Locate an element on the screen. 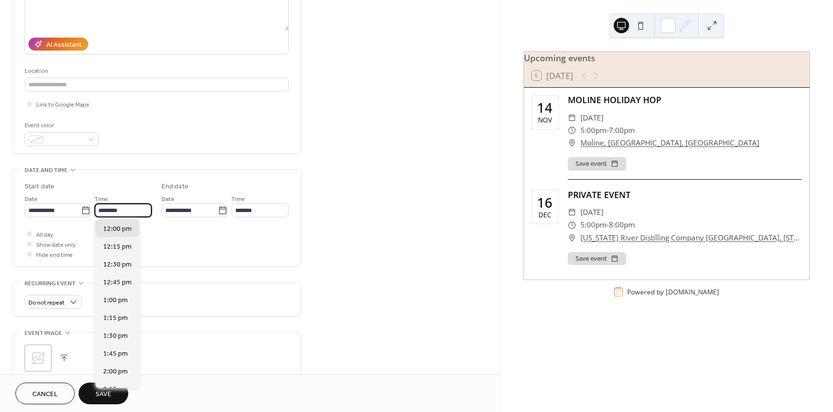  span: 12:15 pm is located at coordinates (117, 247).